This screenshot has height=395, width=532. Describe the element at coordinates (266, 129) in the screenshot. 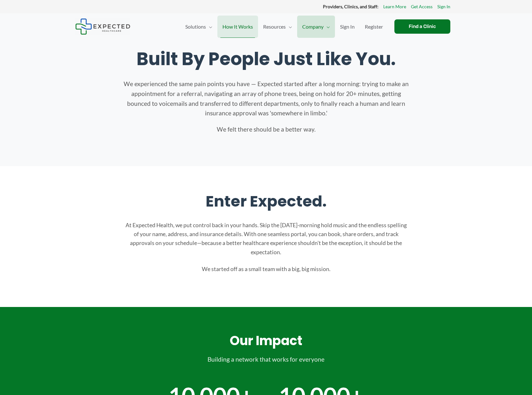

I see `p: We felt there should be a better way.` at that location.